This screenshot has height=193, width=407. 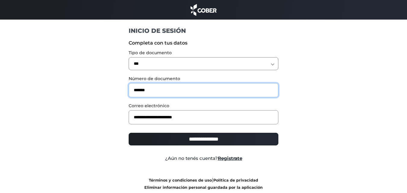 What do you see at coordinates (203, 79) in the screenshot?
I see `label: Número de documento` at bounding box center [203, 79].